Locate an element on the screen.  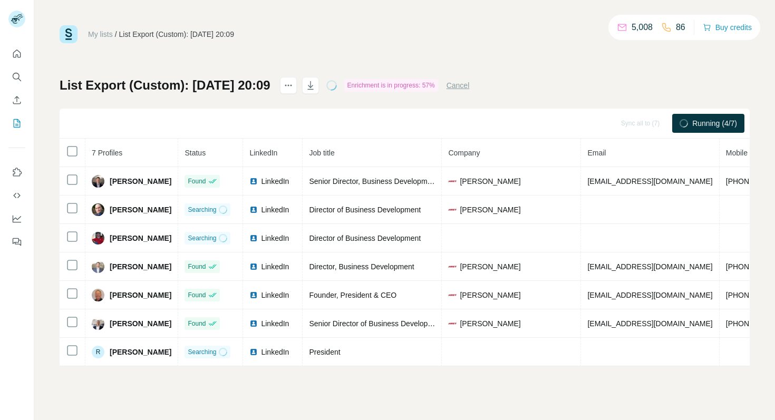
button: Feedback is located at coordinates (17, 242).